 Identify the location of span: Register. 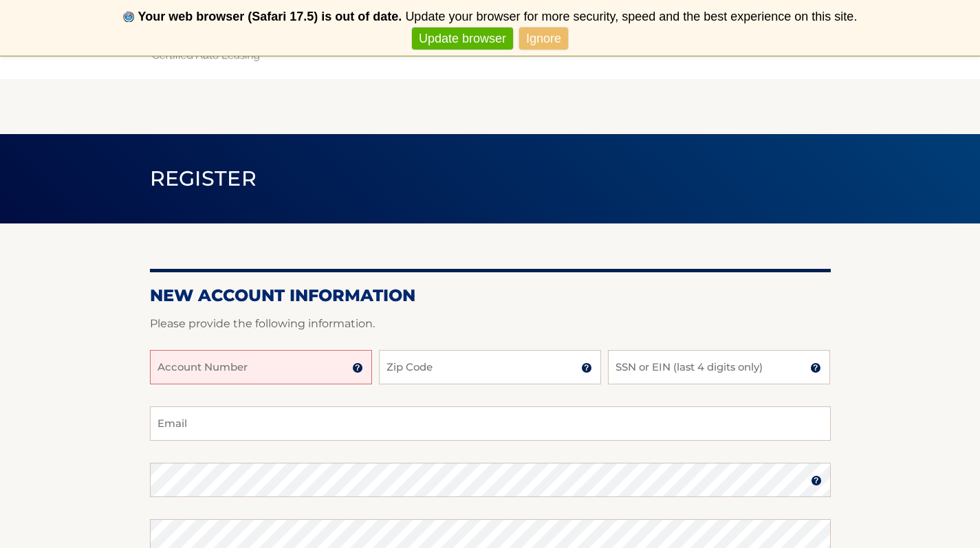
(203, 178).